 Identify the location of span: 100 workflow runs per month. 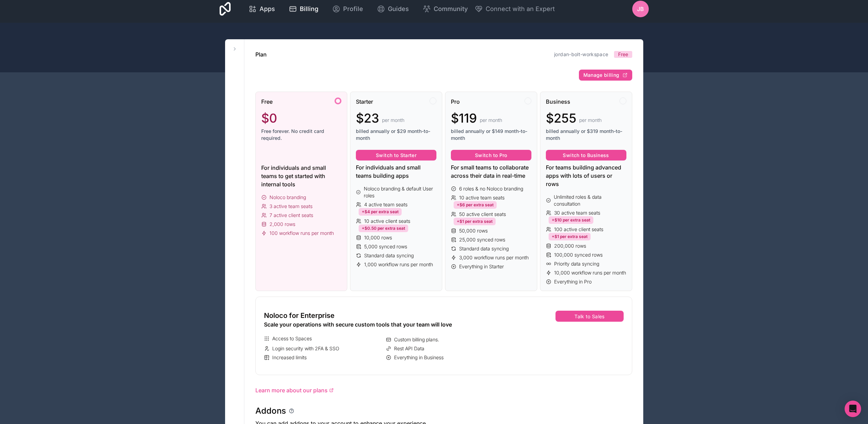
(301, 233).